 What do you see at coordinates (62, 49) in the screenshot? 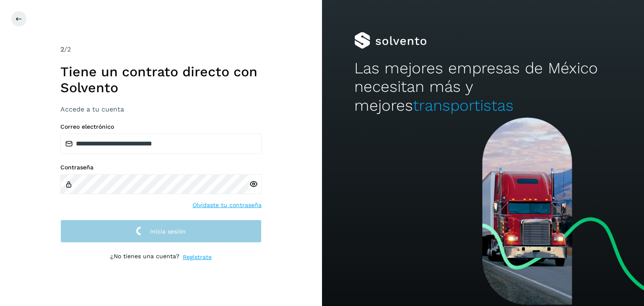
I see `span: 2` at bounding box center [62, 49].